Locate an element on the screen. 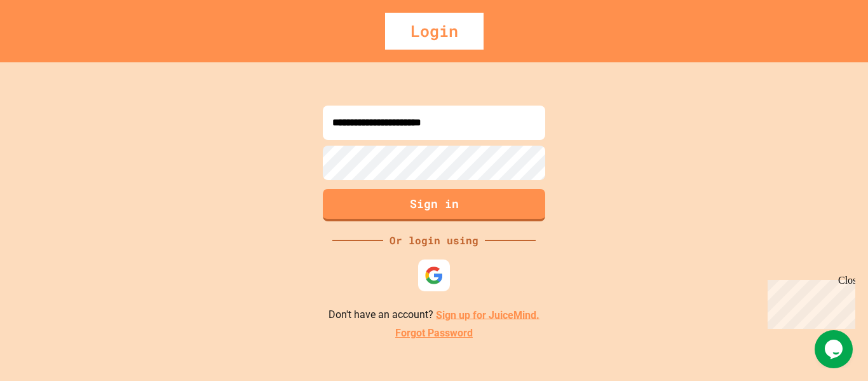  button: Sign in is located at coordinates (434, 205).